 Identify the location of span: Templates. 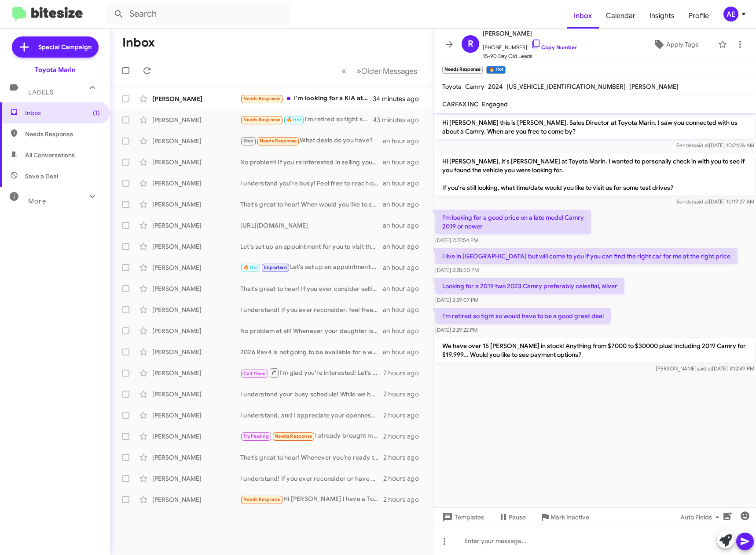
(462, 518).